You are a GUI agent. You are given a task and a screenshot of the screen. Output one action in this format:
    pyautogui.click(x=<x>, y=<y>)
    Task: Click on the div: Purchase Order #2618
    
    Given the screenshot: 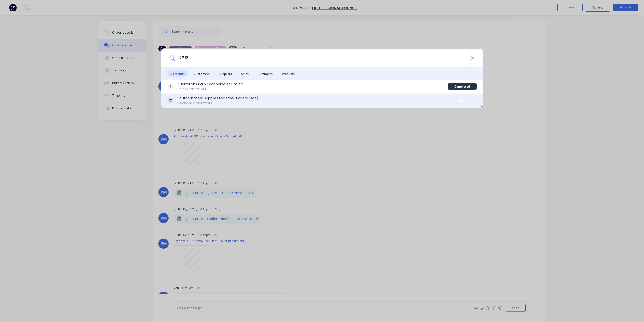 What is the action you would take?
    pyautogui.click(x=218, y=103)
    